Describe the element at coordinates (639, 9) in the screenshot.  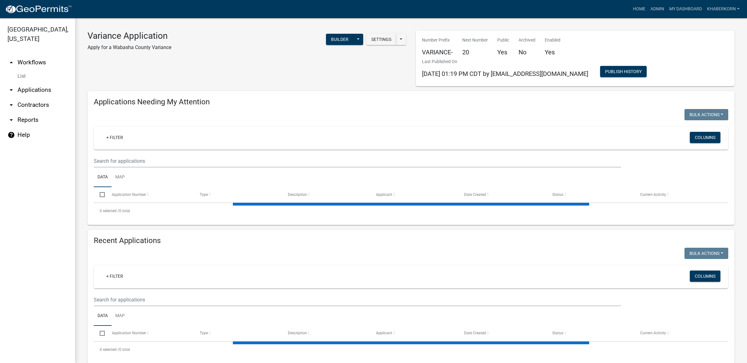
I see `a: Home` at that location.